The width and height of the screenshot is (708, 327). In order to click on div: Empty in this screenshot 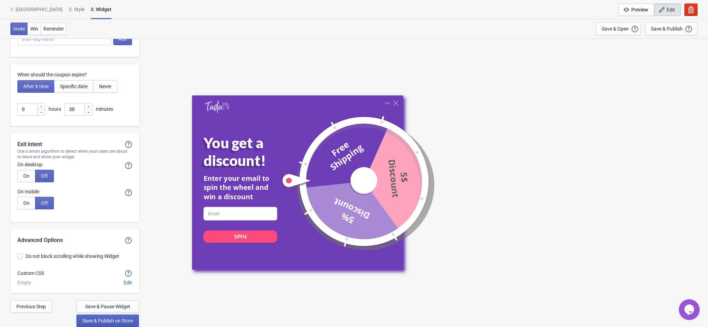, I will do `click(24, 283)`.